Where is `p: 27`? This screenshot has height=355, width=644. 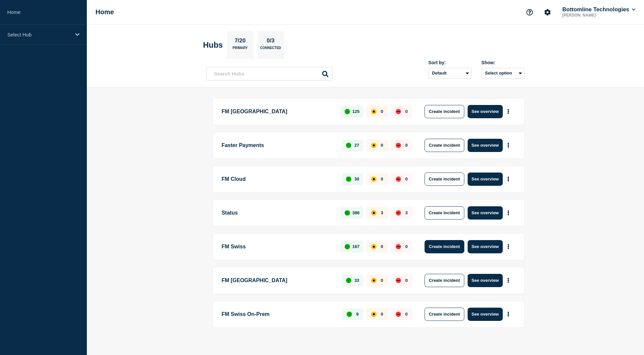
p: 27 is located at coordinates (356, 145).